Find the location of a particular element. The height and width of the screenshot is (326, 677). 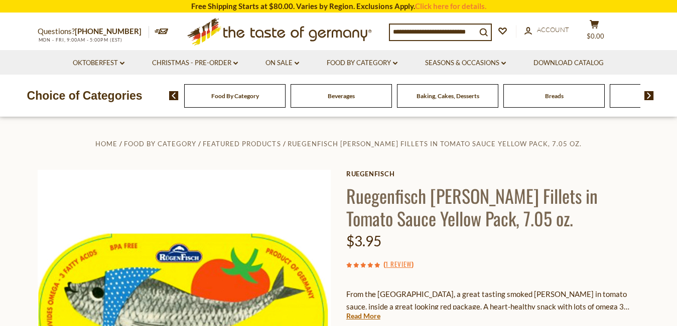

a: On Sale is located at coordinates (282, 63).